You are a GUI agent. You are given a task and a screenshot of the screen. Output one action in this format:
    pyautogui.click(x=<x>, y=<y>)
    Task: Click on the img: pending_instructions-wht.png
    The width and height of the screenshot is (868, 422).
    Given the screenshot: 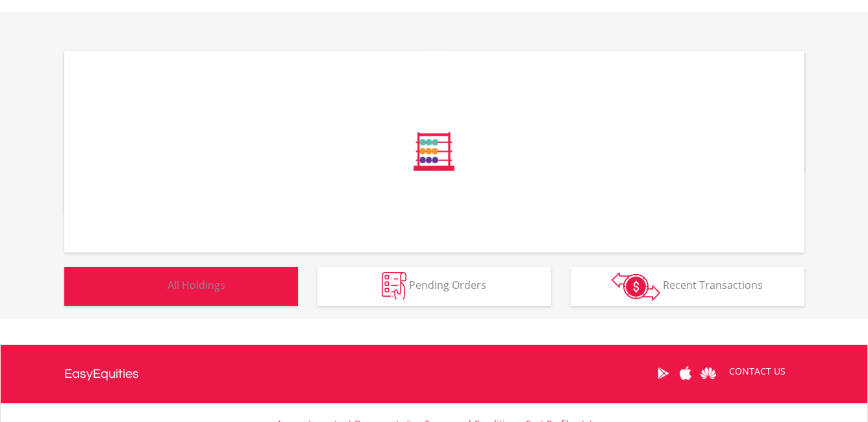 What is the action you would take?
    pyautogui.click(x=394, y=285)
    